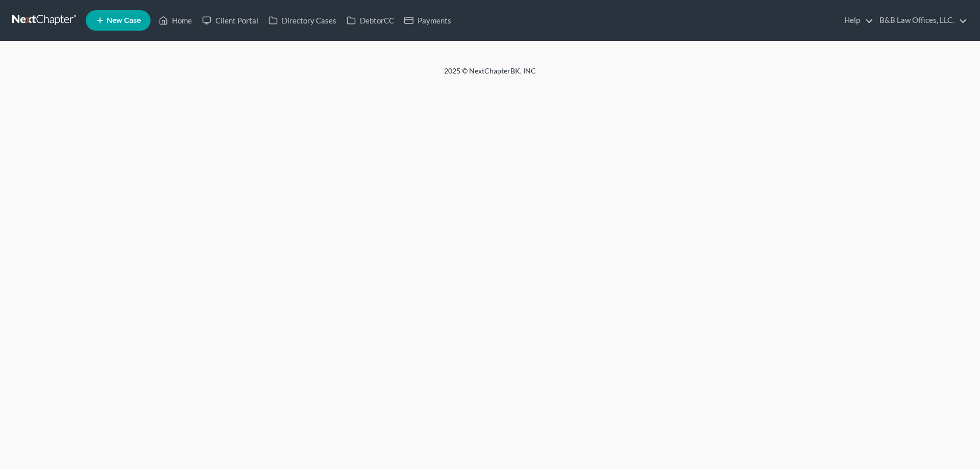 Image resolution: width=980 pixels, height=469 pixels. Describe the element at coordinates (428, 21) in the screenshot. I see `a: Payments` at that location.